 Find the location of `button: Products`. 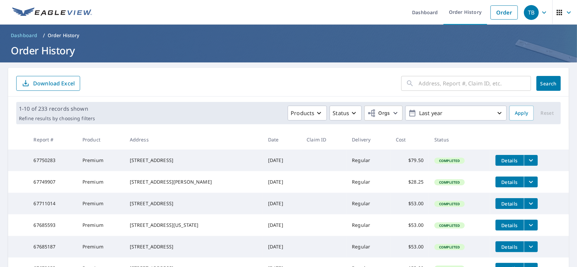

button: Products is located at coordinates (307, 113).